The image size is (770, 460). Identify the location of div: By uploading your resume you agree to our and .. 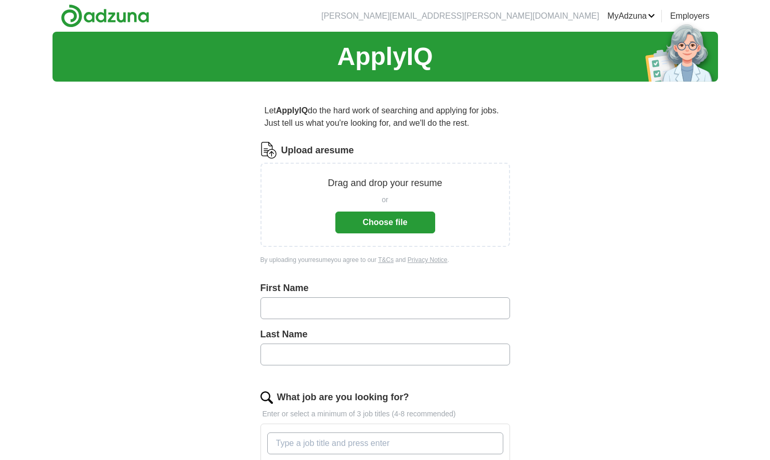
(385, 260).